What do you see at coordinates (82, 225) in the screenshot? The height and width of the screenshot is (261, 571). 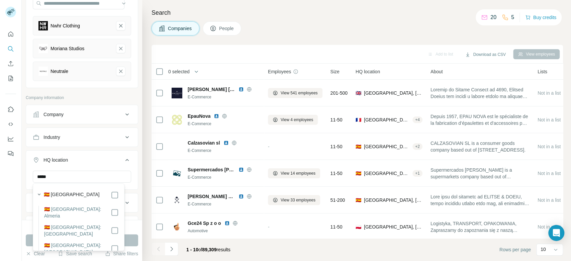 I see `button: Employees (size)` at bounding box center [82, 225].